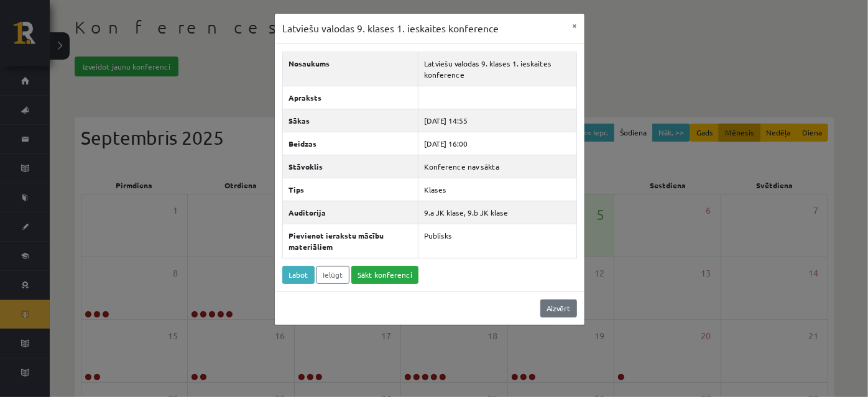 The image size is (868, 397). I want to click on a: Ielūgt, so click(333, 275).